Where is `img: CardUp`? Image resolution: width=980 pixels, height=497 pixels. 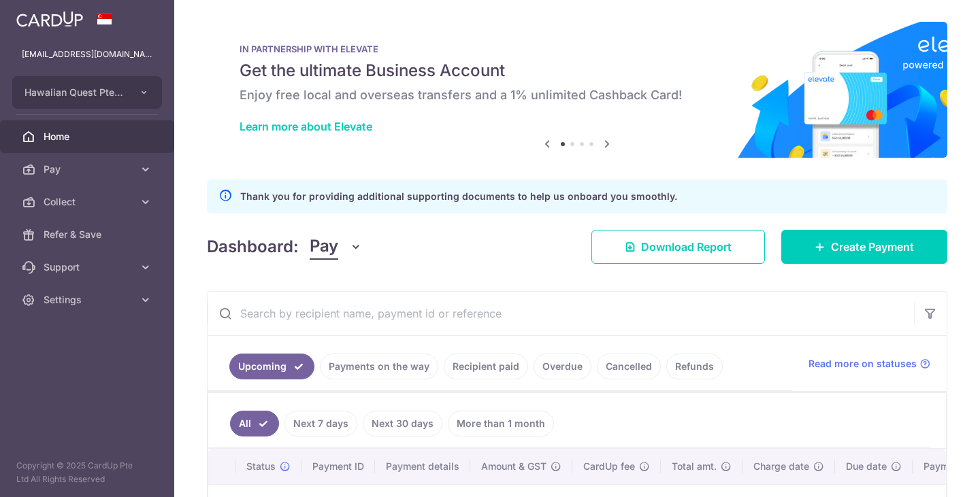
img: CardUp is located at coordinates (49, 19).